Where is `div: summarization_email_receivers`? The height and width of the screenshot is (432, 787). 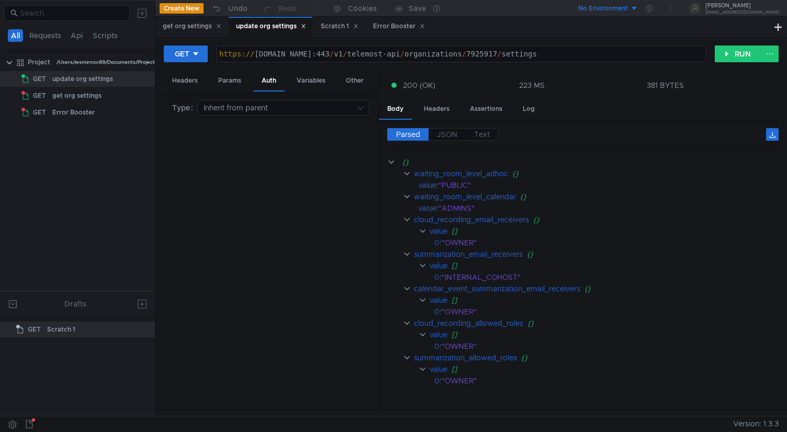 div: summarization_email_receivers is located at coordinates (468, 254).